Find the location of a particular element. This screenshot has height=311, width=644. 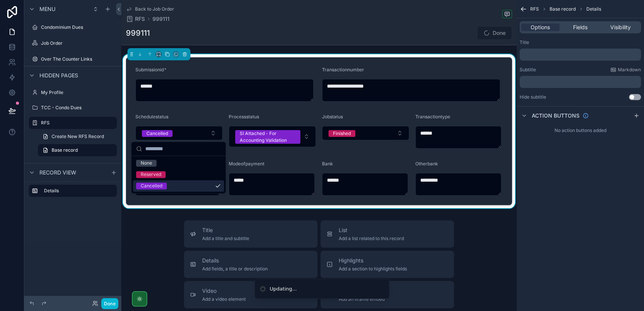

span: Bank is located at coordinates (327, 163).